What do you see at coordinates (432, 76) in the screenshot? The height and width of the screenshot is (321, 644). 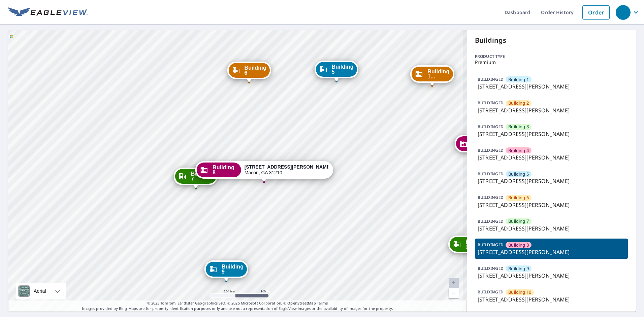 I see `div: Dropped pin, building Building 10, Commercial property, 444 Forest Hill Rd Macon, GA 31210` at bounding box center [432, 76].